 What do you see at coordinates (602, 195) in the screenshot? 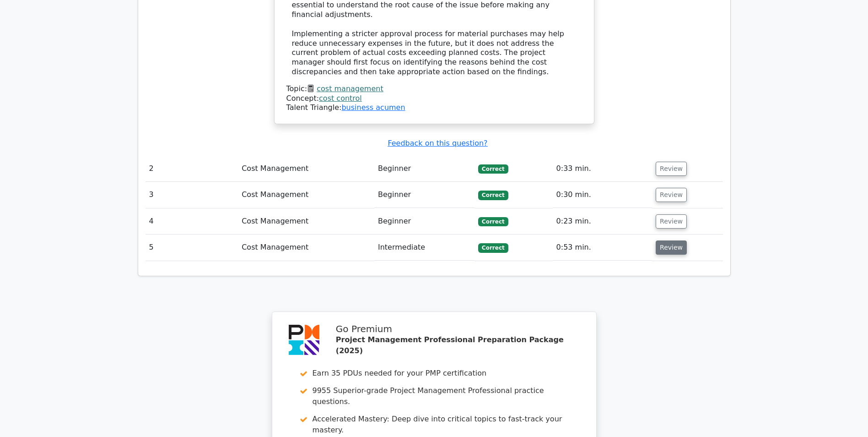
I see `td: 0:30 min.` at bounding box center [602, 195].